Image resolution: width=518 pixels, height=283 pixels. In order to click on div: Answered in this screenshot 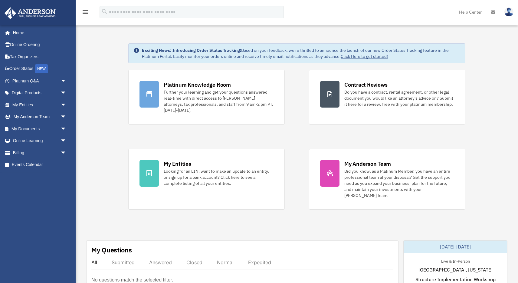, I will do `click(160, 262)`.